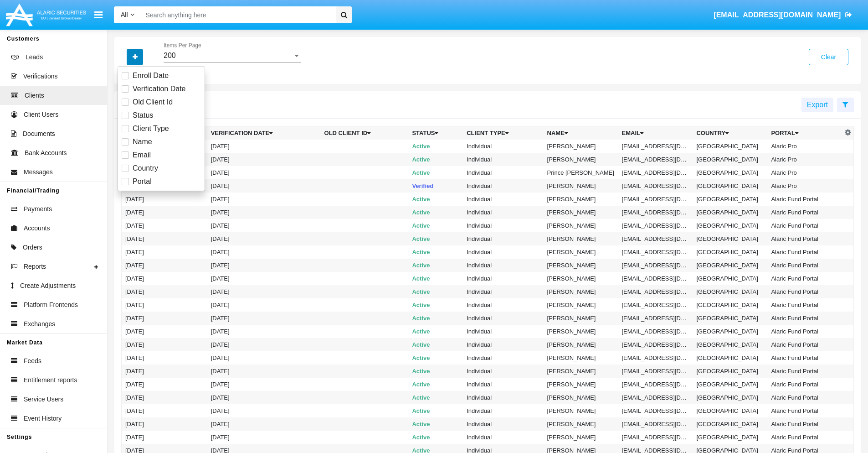  What do you see at coordinates (142, 155) in the screenshot?
I see `span: Email` at bounding box center [142, 155].